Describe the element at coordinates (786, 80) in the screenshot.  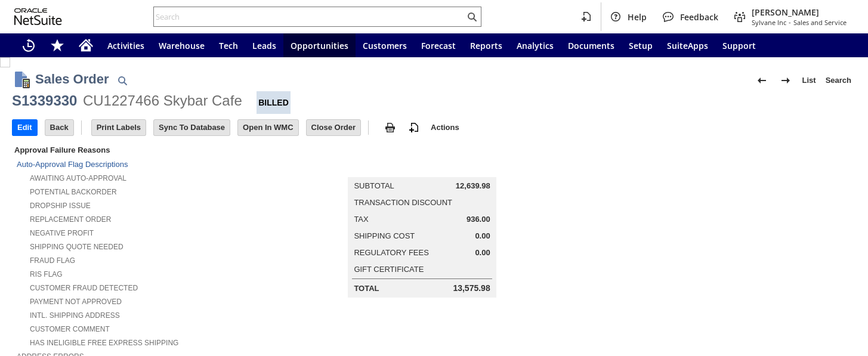
I see `img: Next` at that location.